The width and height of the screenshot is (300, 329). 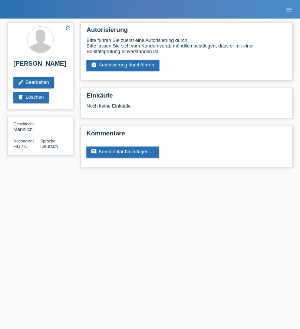 I want to click on span: Deutsch, so click(x=49, y=146).